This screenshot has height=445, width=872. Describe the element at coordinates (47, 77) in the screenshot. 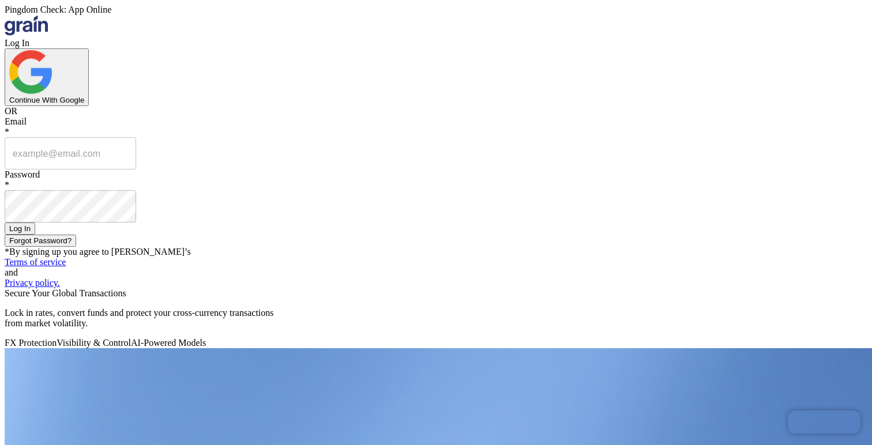

I see `button: googleContinue With Google` at that location.